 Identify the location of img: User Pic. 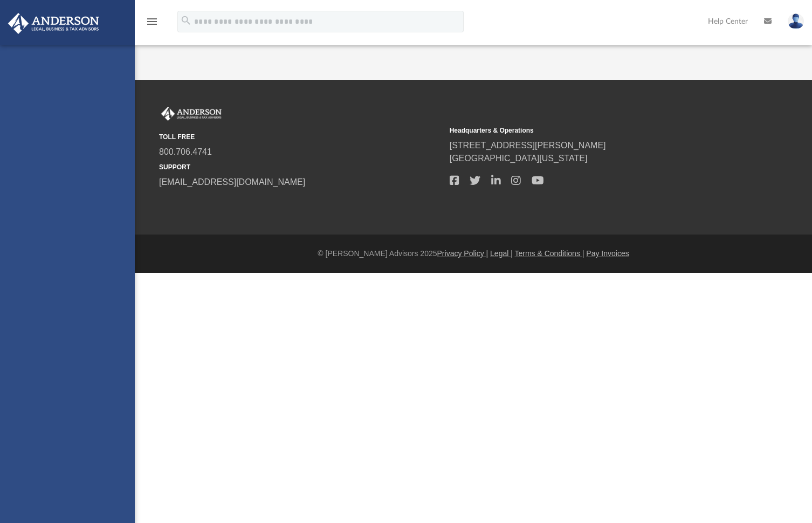
(796, 21).